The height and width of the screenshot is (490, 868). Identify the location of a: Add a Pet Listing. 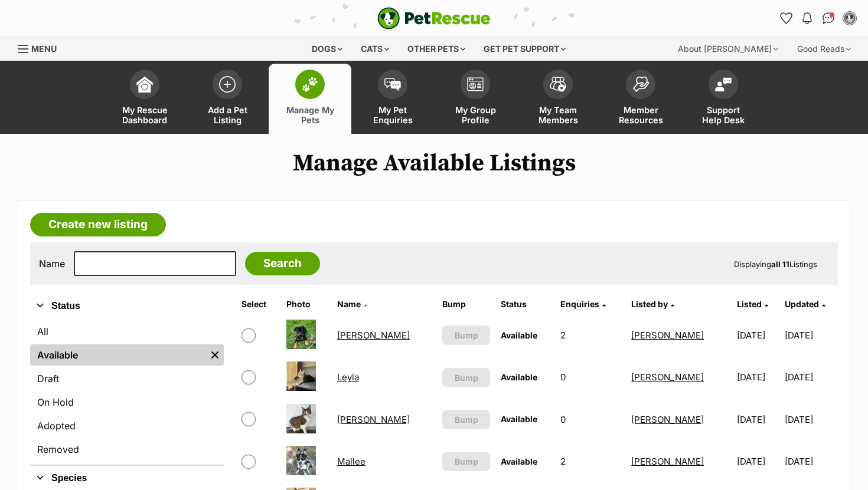
(228, 98).